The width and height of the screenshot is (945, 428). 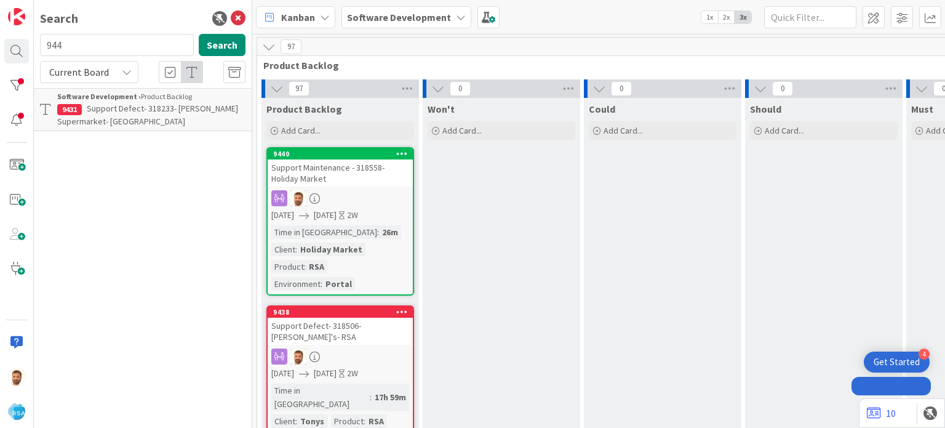 What do you see at coordinates (79, 72) in the screenshot?
I see `span: Current Board` at bounding box center [79, 72].